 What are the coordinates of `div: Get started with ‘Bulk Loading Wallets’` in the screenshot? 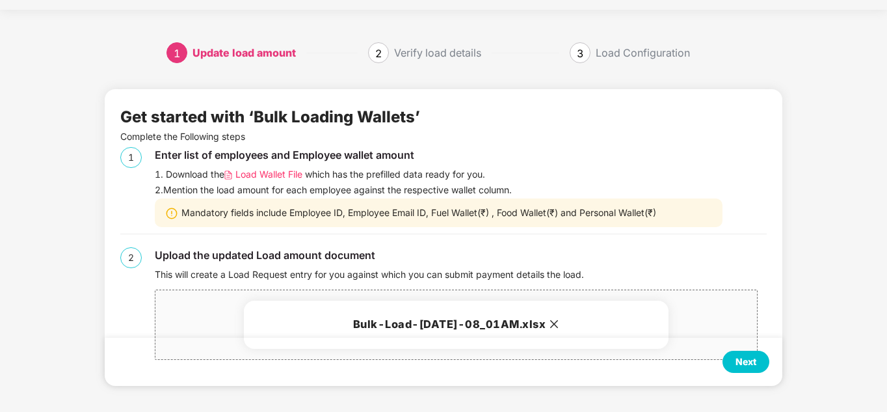 It's located at (270, 117).